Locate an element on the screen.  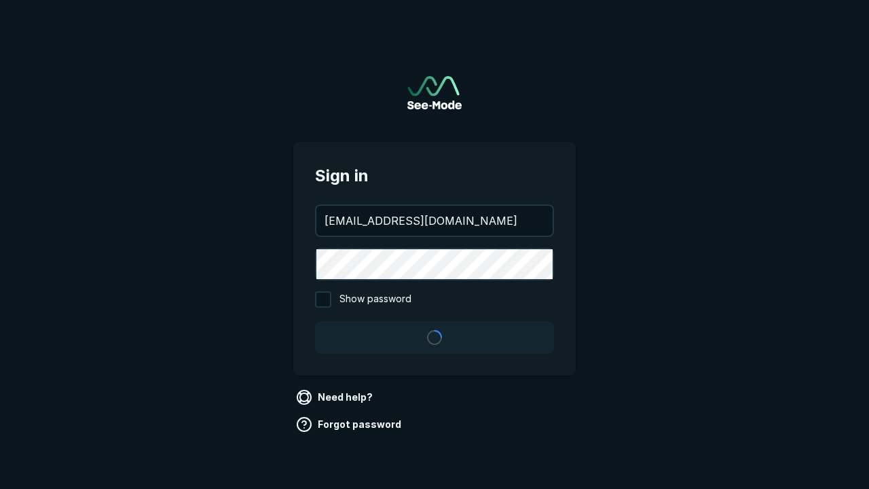
a: Go to sign in is located at coordinates (434, 92).